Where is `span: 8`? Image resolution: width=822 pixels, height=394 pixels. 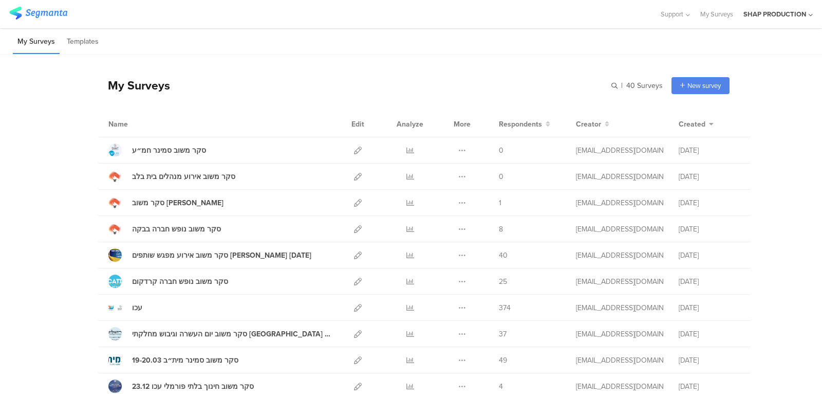
span: 8 is located at coordinates (501, 229).